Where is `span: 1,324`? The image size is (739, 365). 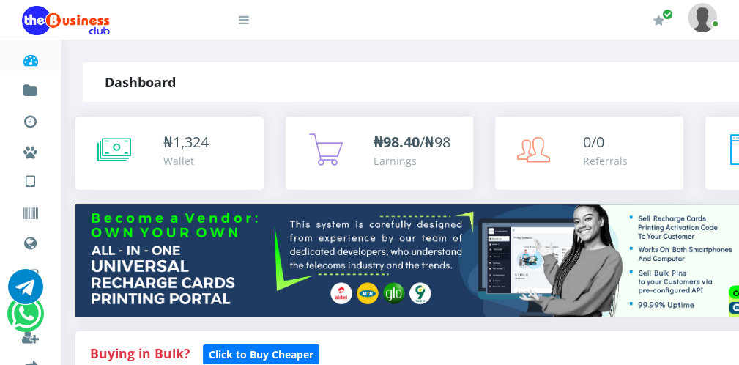
span: 1,324 is located at coordinates (190, 141).